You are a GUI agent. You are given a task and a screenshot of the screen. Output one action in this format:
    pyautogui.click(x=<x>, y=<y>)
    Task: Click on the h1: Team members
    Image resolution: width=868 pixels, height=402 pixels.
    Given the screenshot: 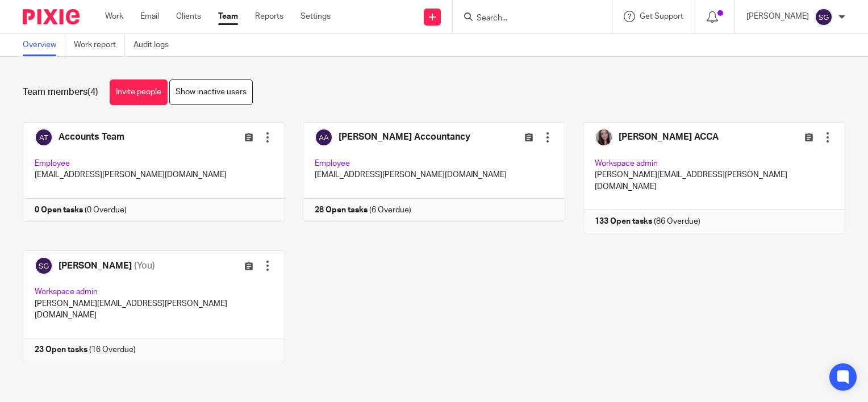 What is the action you would take?
    pyautogui.click(x=60, y=92)
    